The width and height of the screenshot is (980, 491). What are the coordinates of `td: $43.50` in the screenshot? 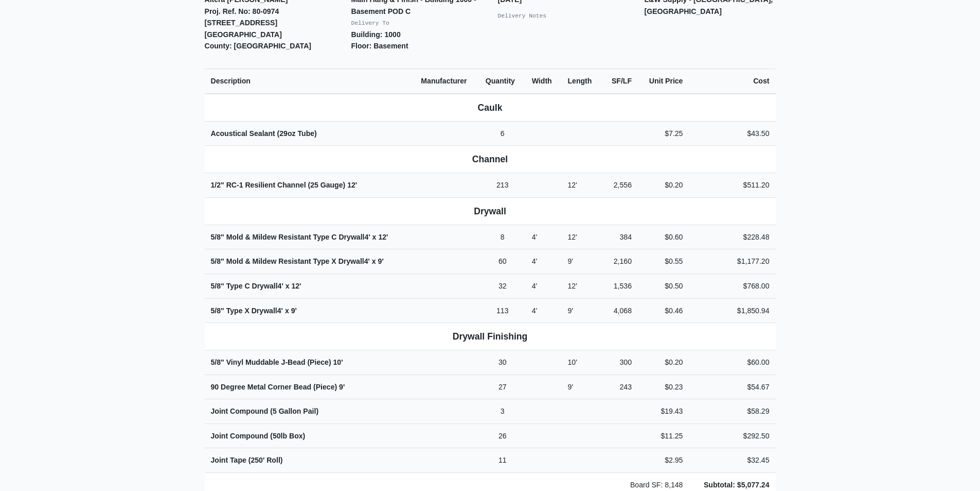 It's located at (732, 133).